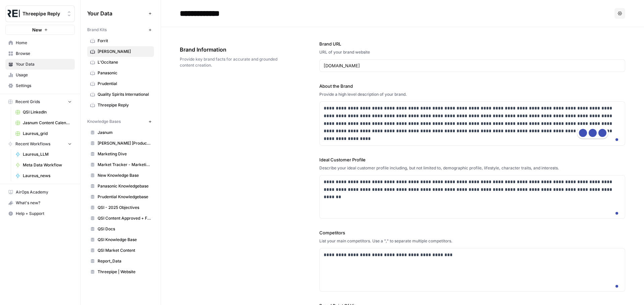 The height and width of the screenshot is (305, 644). I want to click on label: Brand URL, so click(472, 44).